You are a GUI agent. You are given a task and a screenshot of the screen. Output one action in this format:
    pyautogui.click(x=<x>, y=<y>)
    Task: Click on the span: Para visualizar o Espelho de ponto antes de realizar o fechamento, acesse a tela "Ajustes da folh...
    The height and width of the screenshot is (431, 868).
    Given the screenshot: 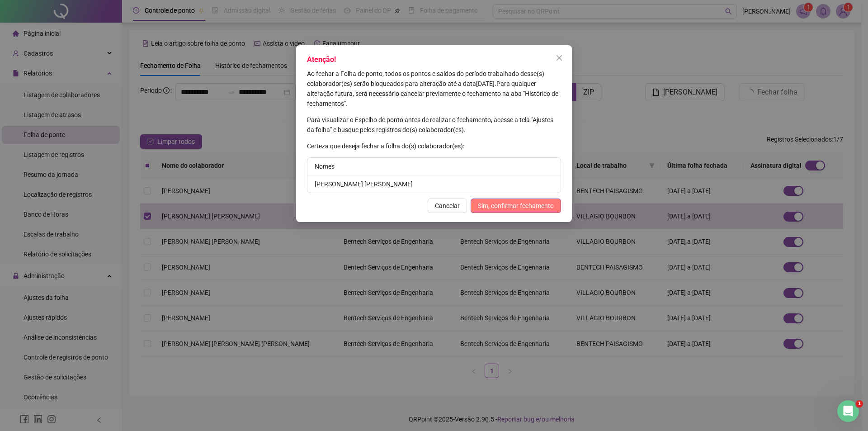 What is the action you would take?
    pyautogui.click(x=430, y=125)
    